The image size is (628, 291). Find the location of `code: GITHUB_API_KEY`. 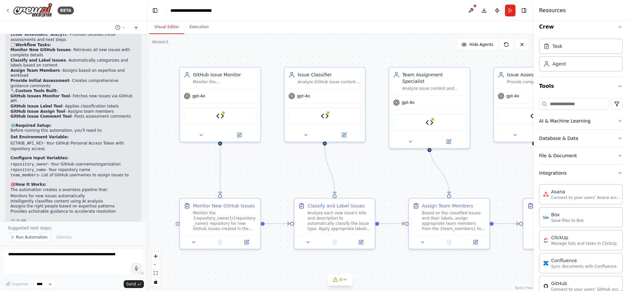

code: GITHUB_API_KEY is located at coordinates (27, 143).